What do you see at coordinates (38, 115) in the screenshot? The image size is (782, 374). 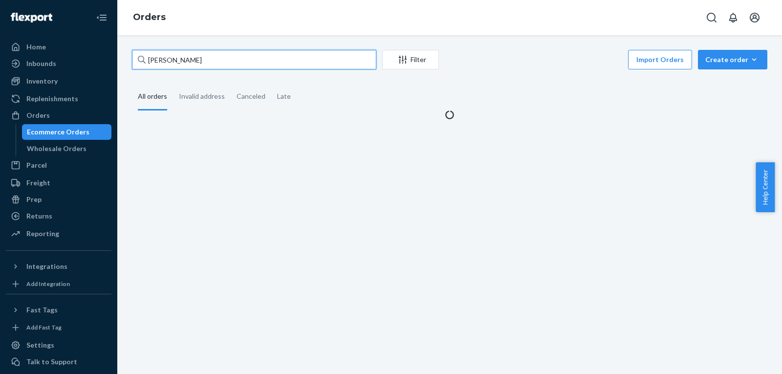 I see `div: Orders` at bounding box center [38, 115].